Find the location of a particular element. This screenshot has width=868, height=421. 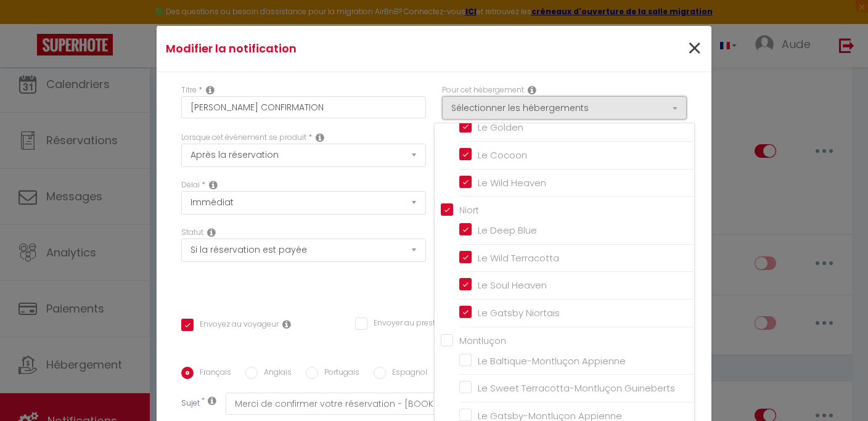

span: Le Baltique-Montluçon Appienne is located at coordinates (552, 360).